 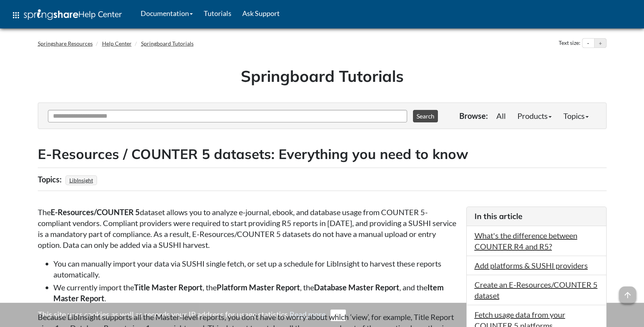 I want to click on li: You can manually import your data via SUSHI single fetch, or set up a schedule for LibInsight to ..., so click(x=256, y=269).